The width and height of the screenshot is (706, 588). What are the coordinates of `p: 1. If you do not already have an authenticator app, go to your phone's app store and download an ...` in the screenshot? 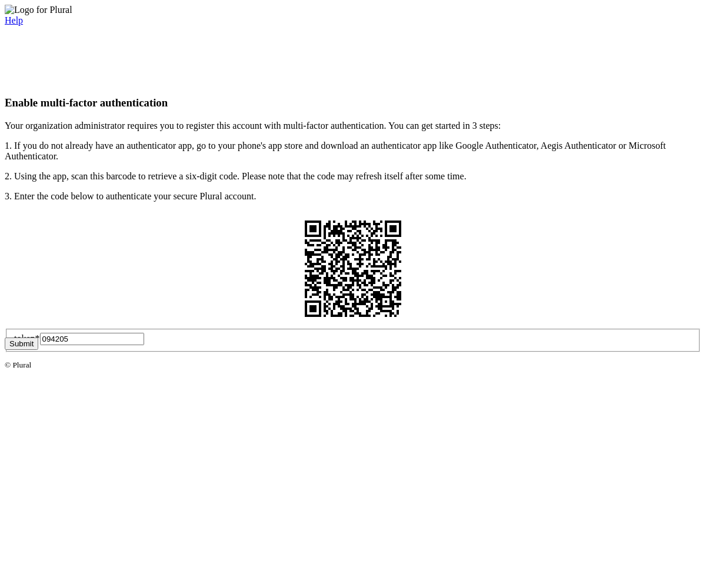 It's located at (353, 151).